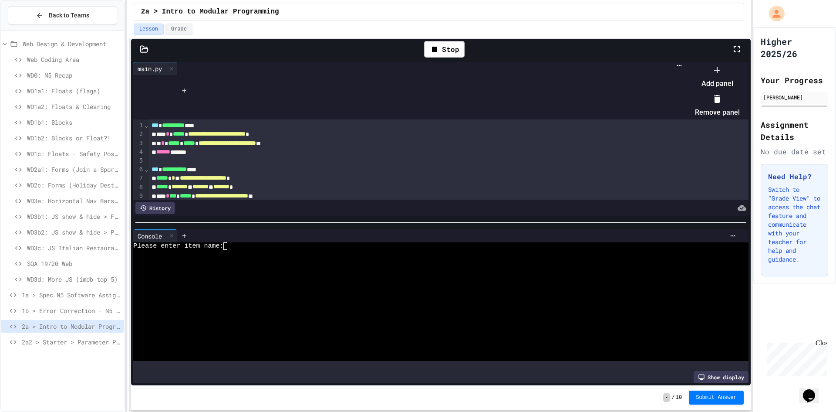  What do you see at coordinates (774, 14) in the screenshot?
I see `div: My Account` at bounding box center [774, 14].